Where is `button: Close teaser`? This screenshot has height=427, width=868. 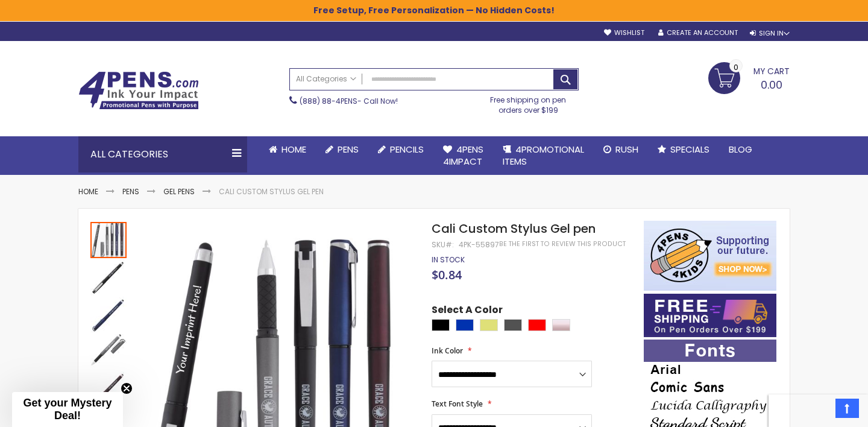
button: Close teaser is located at coordinates (127, 388).